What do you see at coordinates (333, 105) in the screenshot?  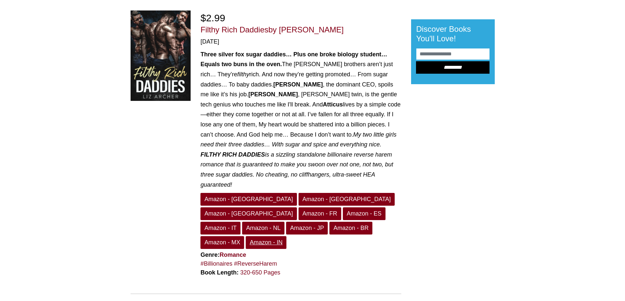 I see `b: Atticus` at bounding box center [333, 105].